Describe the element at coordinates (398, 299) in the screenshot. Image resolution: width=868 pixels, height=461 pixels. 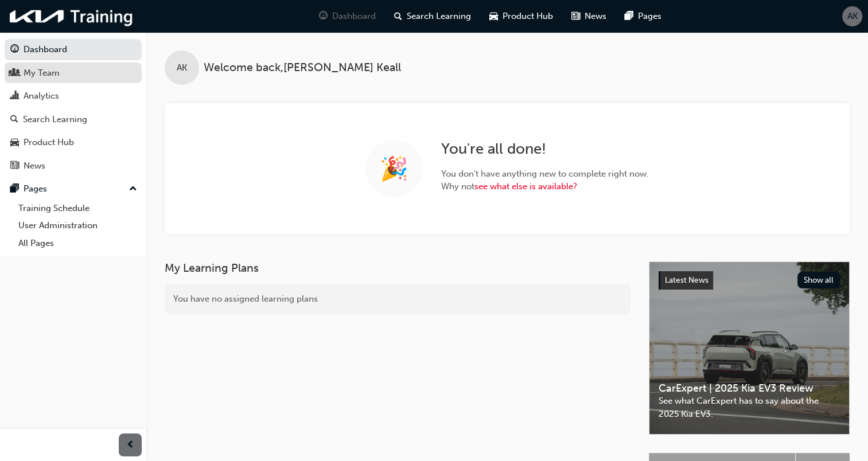
I see `div: You have no assigned learning plans` at that location.